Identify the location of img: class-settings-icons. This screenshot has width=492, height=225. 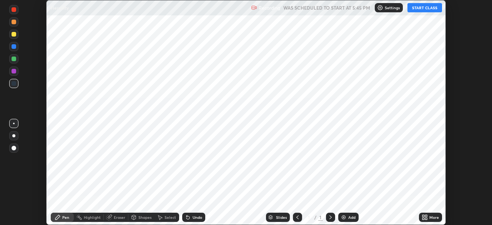
(380, 8).